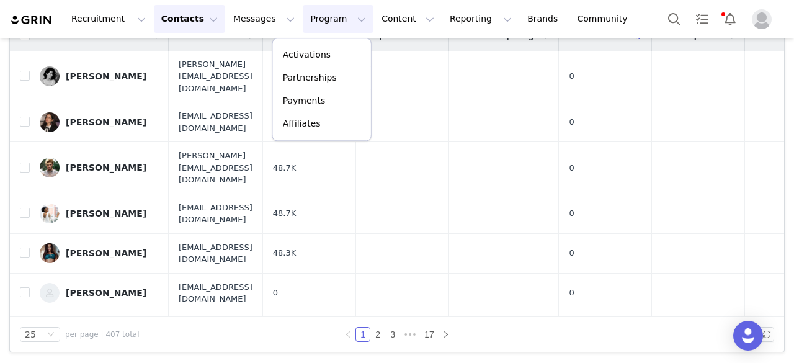  What do you see at coordinates (50, 167) in the screenshot?
I see `img: 2e03c071-d02b-466c-ba27-0bc831974b80.jpg` at bounding box center [50, 167].